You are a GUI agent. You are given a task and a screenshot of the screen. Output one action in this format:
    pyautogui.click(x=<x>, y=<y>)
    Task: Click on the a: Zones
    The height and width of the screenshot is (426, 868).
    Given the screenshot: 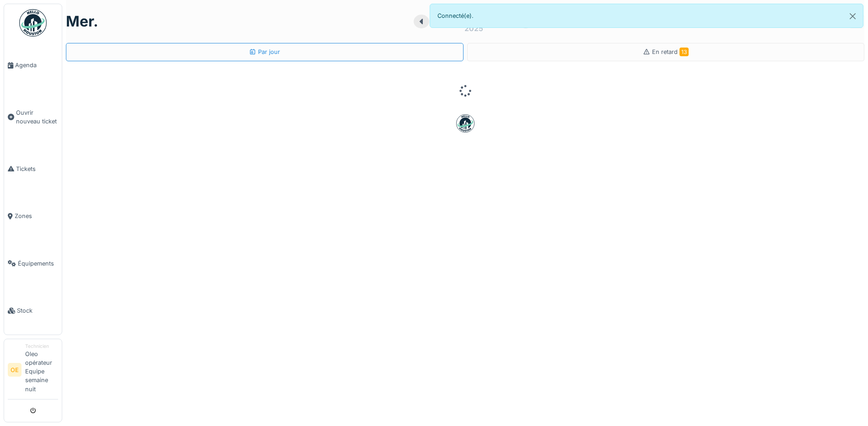 What is the action you would take?
    pyautogui.click(x=33, y=216)
    